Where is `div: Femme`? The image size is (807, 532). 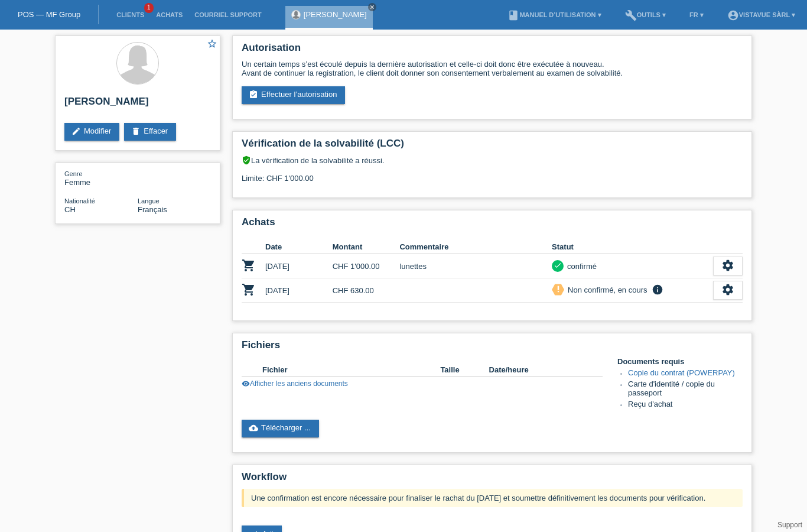
div: Femme is located at coordinates (101, 178).